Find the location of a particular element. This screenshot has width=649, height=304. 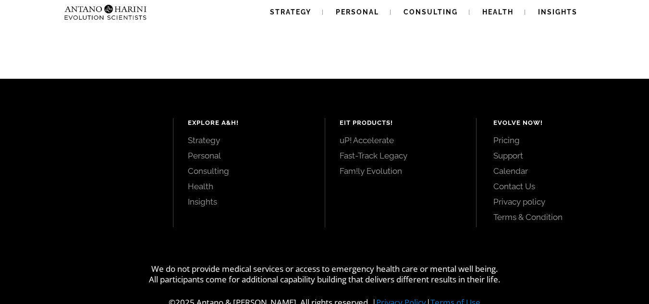

h4: Evolve Now! is located at coordinates (560, 123).